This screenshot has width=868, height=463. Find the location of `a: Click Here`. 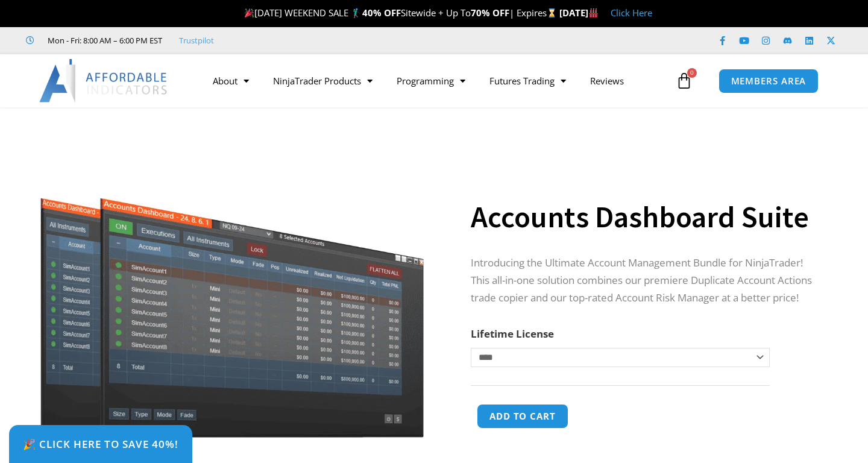

a: Click Here is located at coordinates (631, 13).